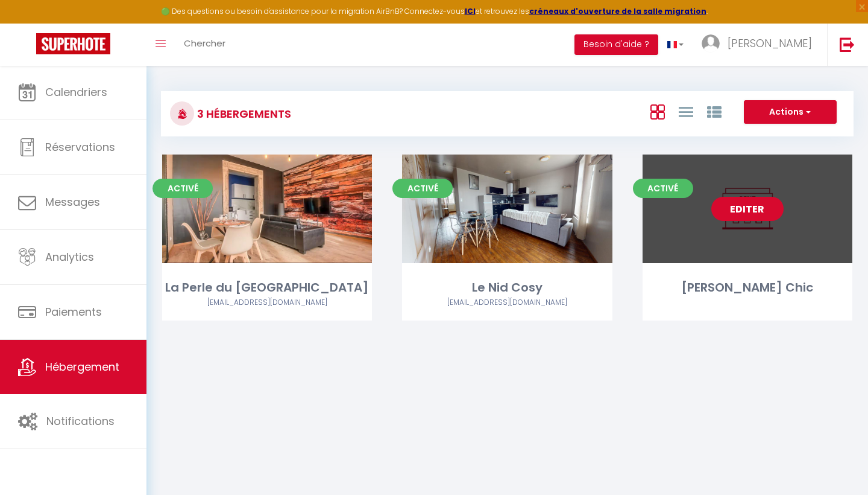 This screenshot has height=495, width=868. What do you see at coordinates (28, 23) in the screenshot?
I see `button: Ouvrir le widget de chat LiveChat` at bounding box center [28, 23].